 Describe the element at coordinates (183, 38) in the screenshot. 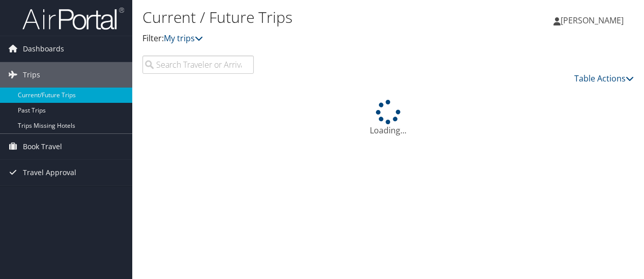

I see `a: My trips` at that location.